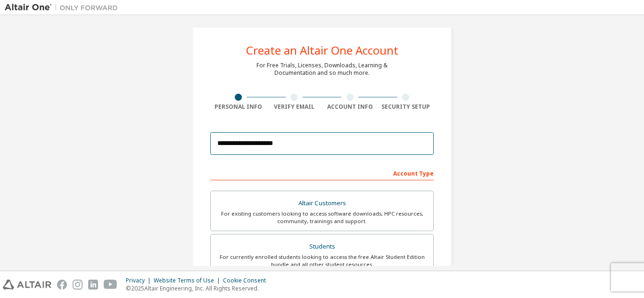  Describe the element at coordinates (322, 51) in the screenshot. I see `div: Create an Altair One Account` at that location.